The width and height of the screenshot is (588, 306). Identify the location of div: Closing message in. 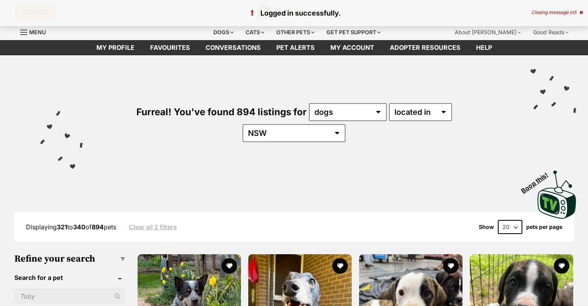
(557, 12).